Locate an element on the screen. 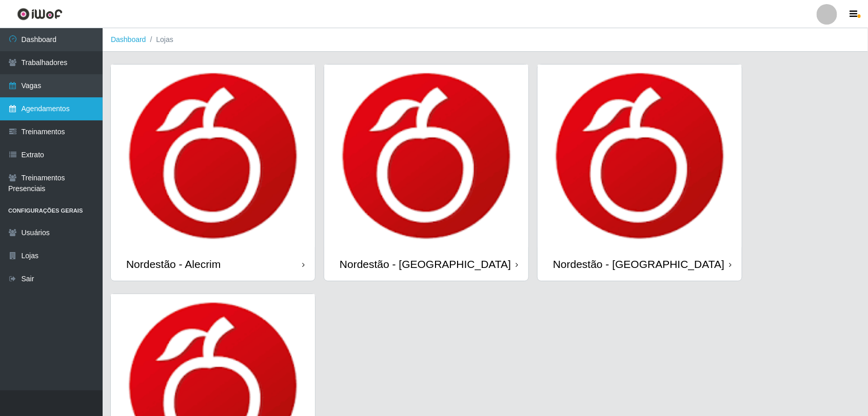  nav: breadcrumb is located at coordinates (485, 40).